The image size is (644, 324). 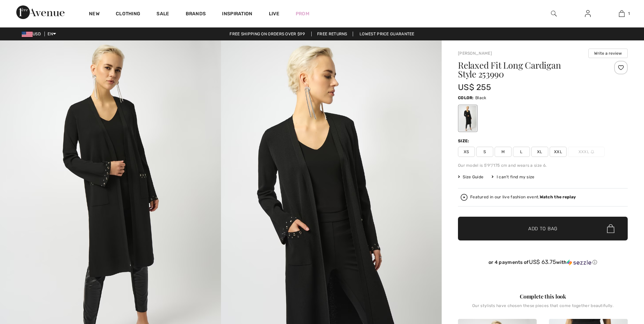 What do you see at coordinates (33, 34) in the screenshot?
I see `span: USD` at bounding box center [33, 34].